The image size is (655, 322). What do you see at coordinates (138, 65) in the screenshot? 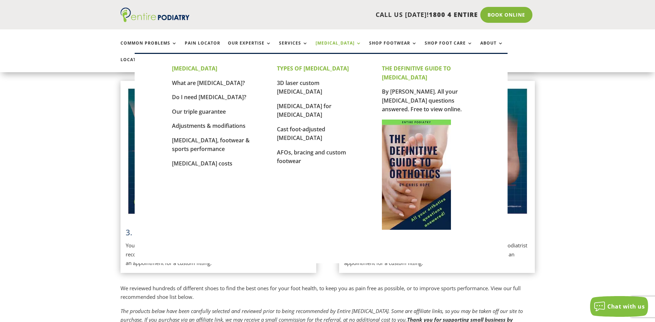
I see `a: Locations` at bounding box center [138, 65].